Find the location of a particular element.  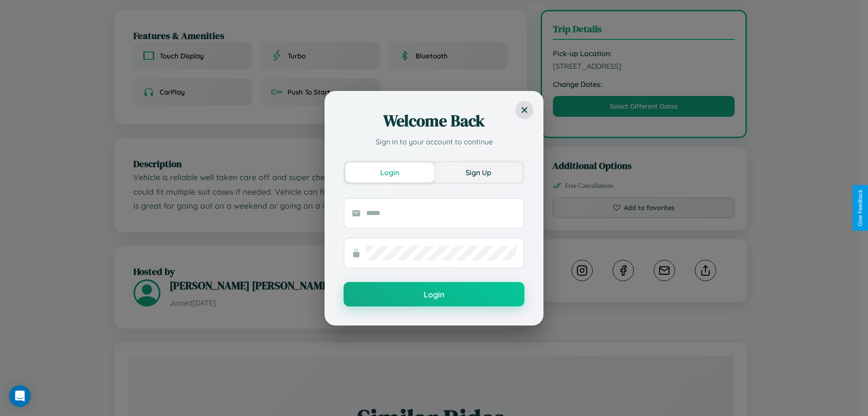

div: Open Intercom Messenger is located at coordinates (20, 396).